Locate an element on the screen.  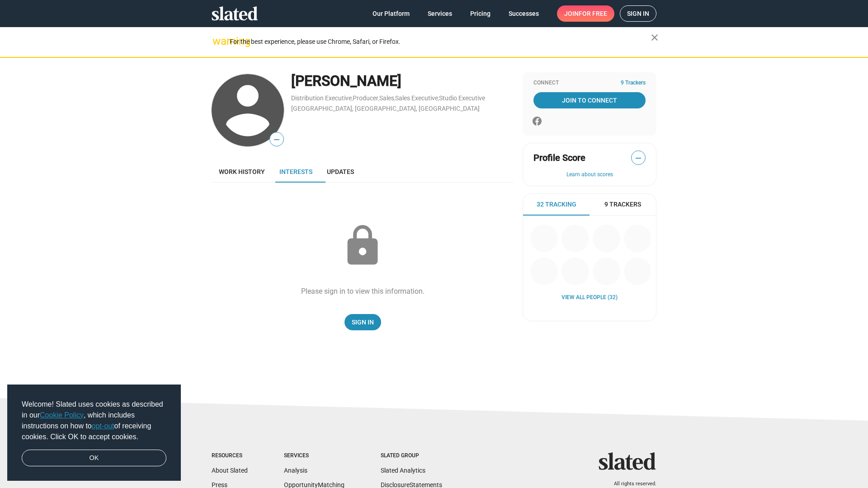
div: Resources is located at coordinates (230, 456).